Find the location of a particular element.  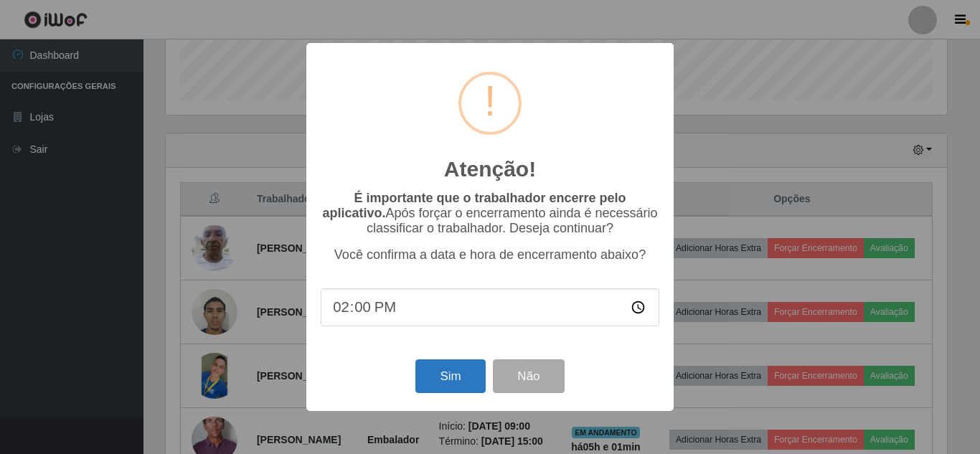

p: Após forçar o encerramento ainda é necessário classificar o trabalhador. Deseja continuar? is located at coordinates (490, 213).